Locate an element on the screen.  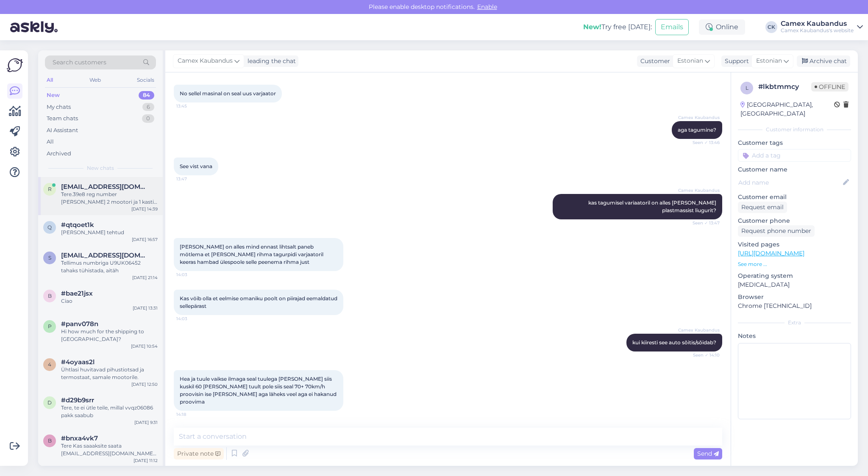
div: Extra is located at coordinates (794, 323).